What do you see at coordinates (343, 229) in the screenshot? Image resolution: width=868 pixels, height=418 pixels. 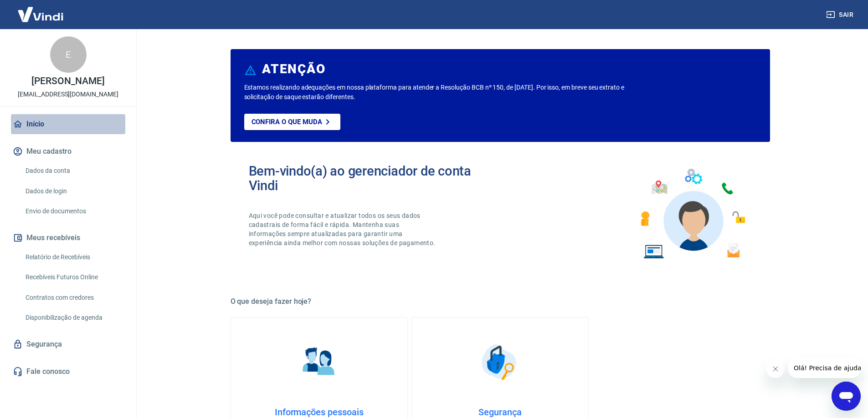 I see `p: Aqui você pode consultar e atualizar todos os seus dados cadastrais de forma fácil e rápida. Mant...` at bounding box center [343, 229].